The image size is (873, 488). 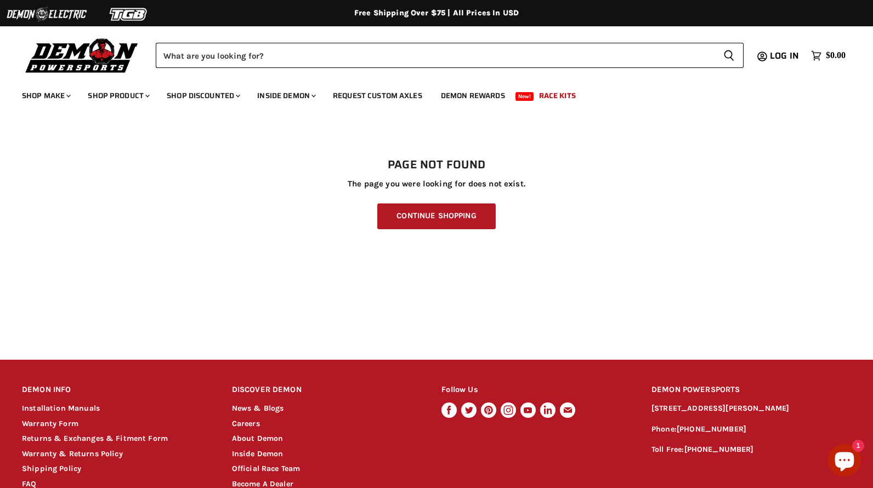 I want to click on a: Shipping Policy, so click(x=52, y=468).